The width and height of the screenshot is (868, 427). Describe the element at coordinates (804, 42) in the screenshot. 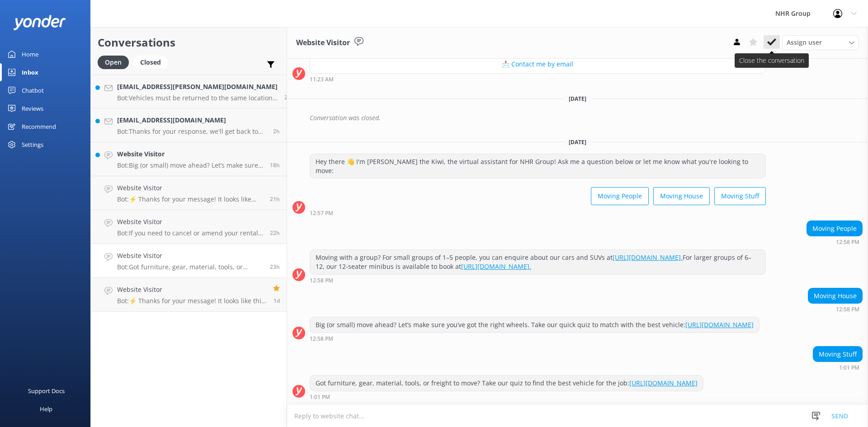

I see `span: Assign user` at that location.